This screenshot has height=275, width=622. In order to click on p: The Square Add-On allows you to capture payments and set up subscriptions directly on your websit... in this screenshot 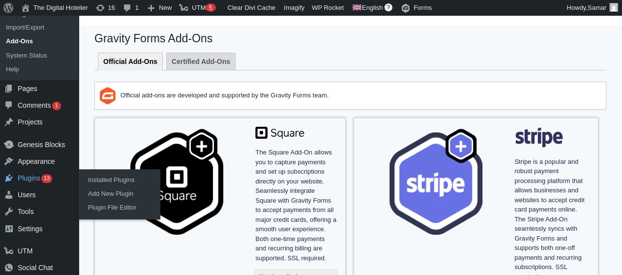, I will do `click(296, 205)`.